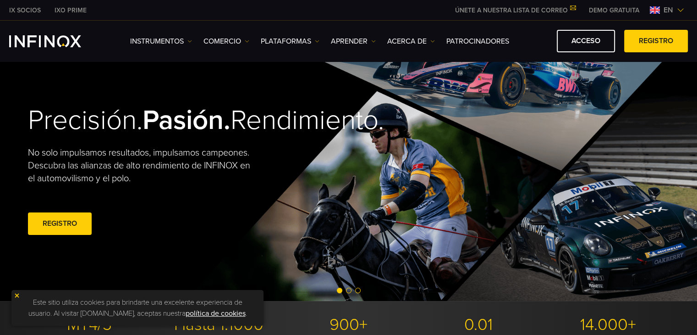 The image size is (697, 335). I want to click on a: ACERCA DE, so click(411, 41).